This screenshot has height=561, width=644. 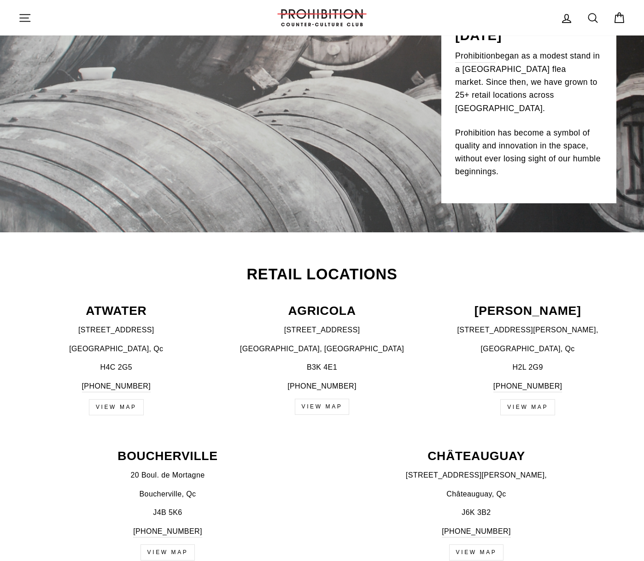 What do you see at coordinates (476, 56) in the screenshot?
I see `a: Prohibition` at bounding box center [476, 56].